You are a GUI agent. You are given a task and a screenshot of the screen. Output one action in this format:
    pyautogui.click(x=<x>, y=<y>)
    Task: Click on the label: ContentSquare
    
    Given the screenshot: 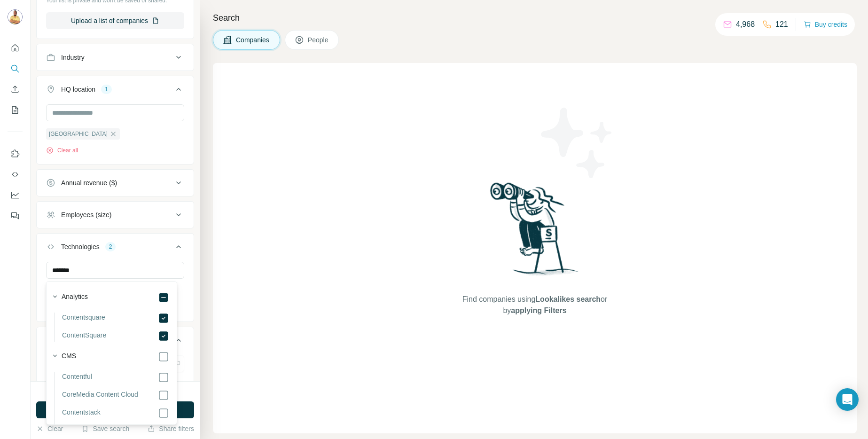 What is the action you would take?
    pyautogui.click(x=84, y=336)
    